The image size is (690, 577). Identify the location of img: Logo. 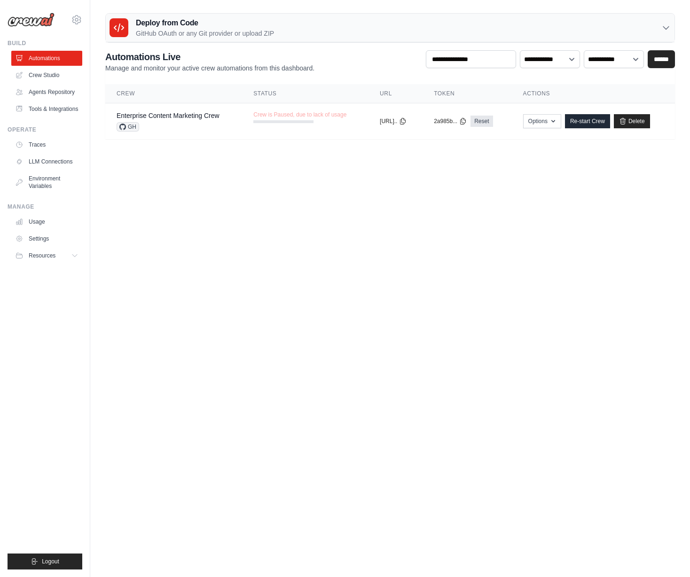
(31, 20).